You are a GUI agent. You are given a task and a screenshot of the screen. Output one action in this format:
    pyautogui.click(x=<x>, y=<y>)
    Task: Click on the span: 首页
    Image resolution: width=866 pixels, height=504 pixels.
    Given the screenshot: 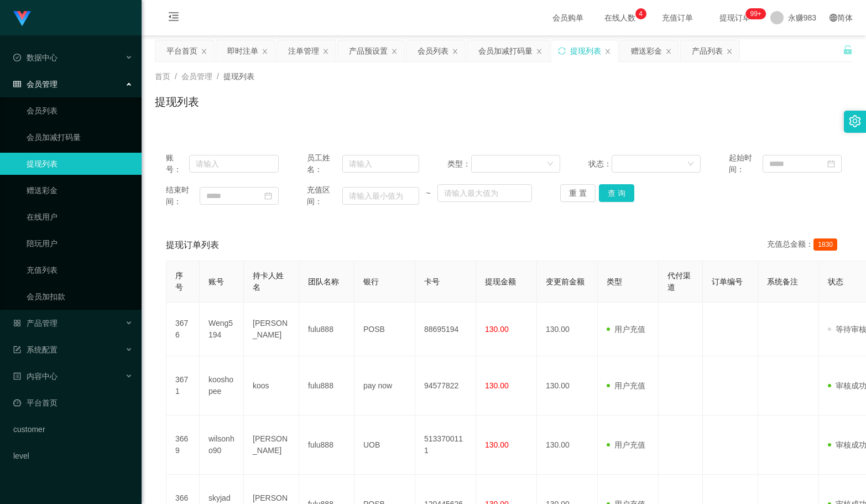 What is the action you would take?
    pyautogui.click(x=163, y=76)
    